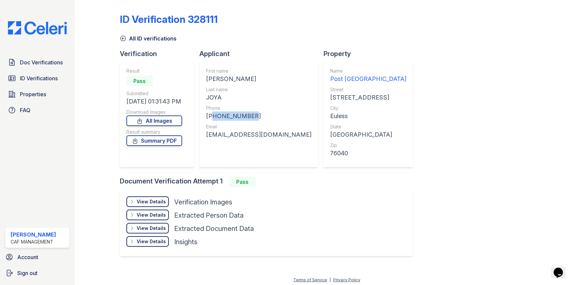 This screenshot has width=579, height=285. What do you see at coordinates (186, 242) in the screenshot?
I see `div: Insights` at bounding box center [186, 242].